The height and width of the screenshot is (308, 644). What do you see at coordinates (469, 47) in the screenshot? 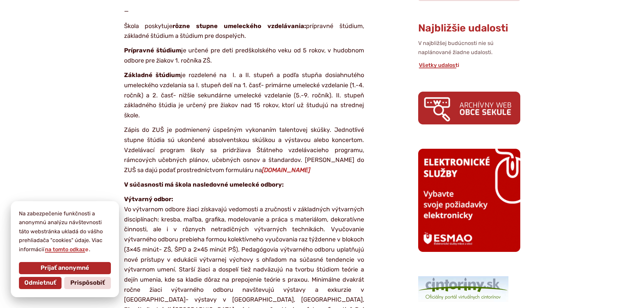
I see `p: V najbližšej budúcnosti nie sú naplánované žiadne udalosti.` at bounding box center [469, 47].